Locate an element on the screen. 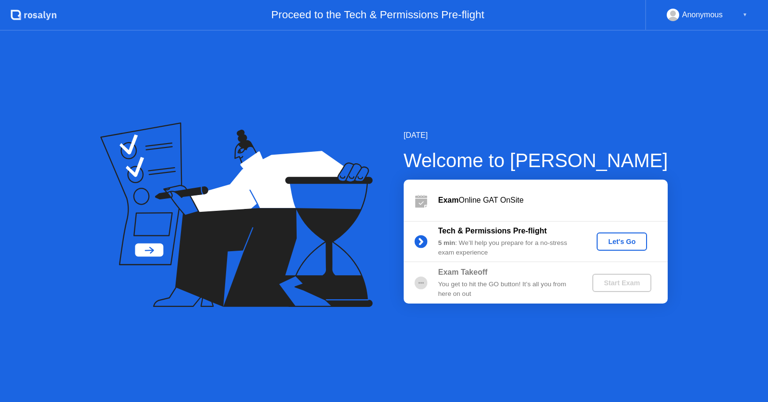  button: Start Exam is located at coordinates (621, 283).